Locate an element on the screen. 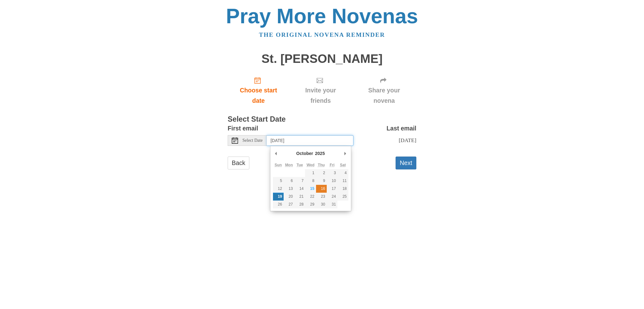 The image size is (644, 309). h3: Select Start Date is located at coordinates (322, 119).